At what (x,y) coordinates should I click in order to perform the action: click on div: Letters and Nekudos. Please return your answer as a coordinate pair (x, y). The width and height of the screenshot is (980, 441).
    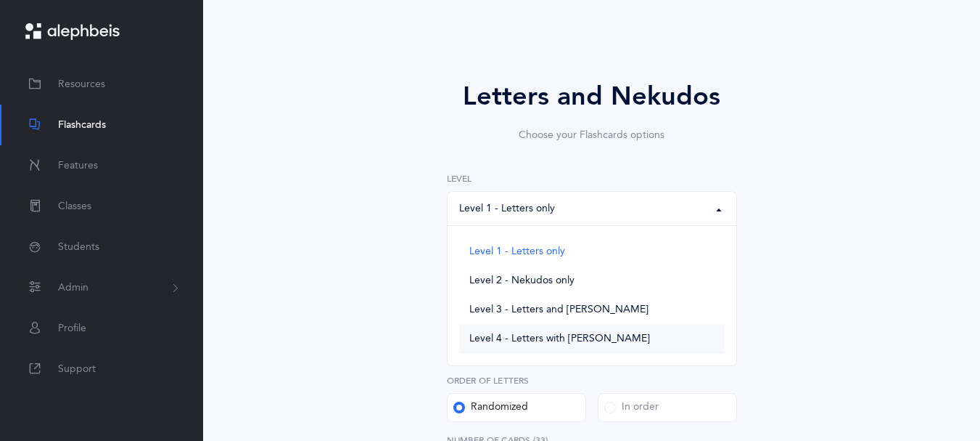
    Looking at the image, I should click on (592, 97).